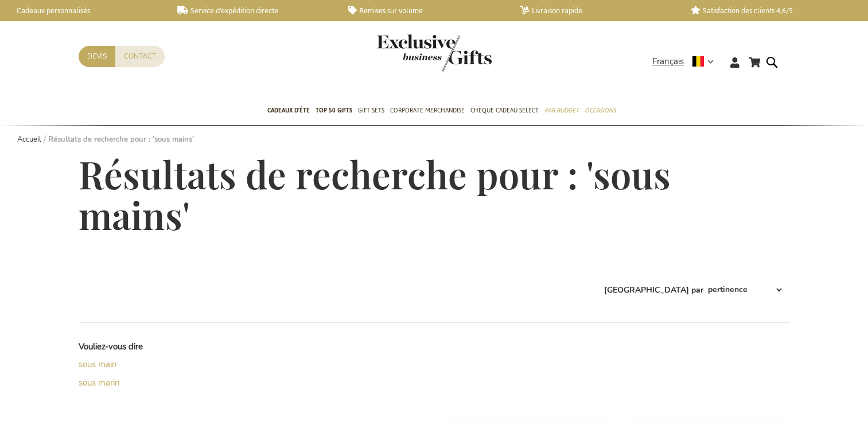 The width and height of the screenshot is (868, 428). Describe the element at coordinates (254, 10) in the screenshot. I see `a: Service d'expédition directe` at that location.